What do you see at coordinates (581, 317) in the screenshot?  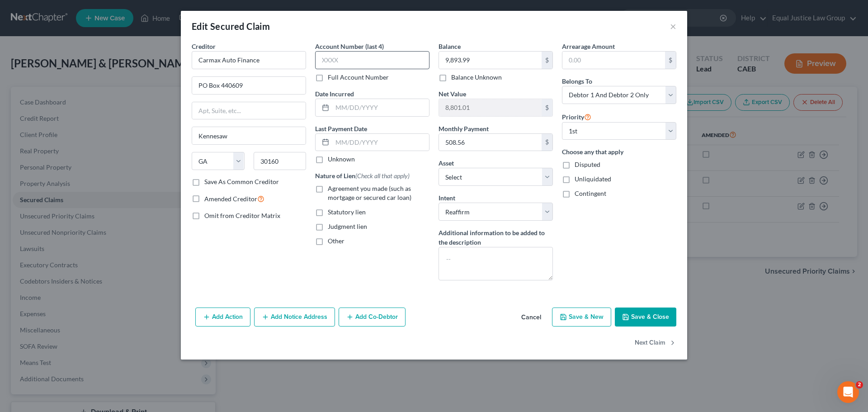 I see `button: Save & New` at bounding box center [581, 317].